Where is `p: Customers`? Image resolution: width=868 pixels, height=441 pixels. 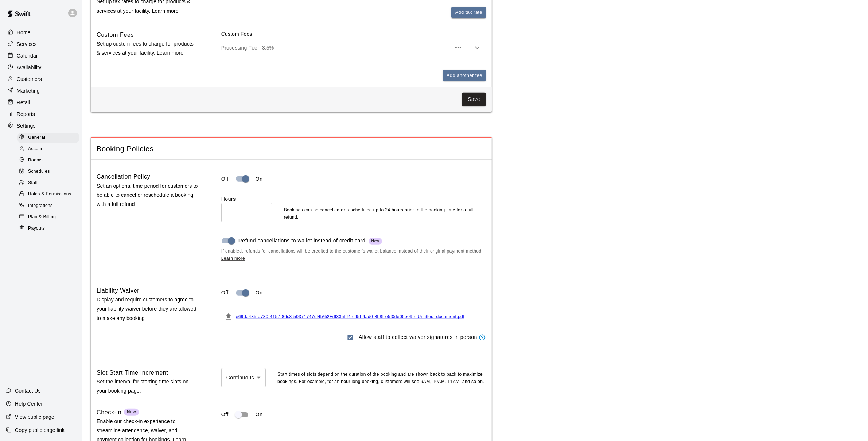 p: Customers is located at coordinates (29, 79).